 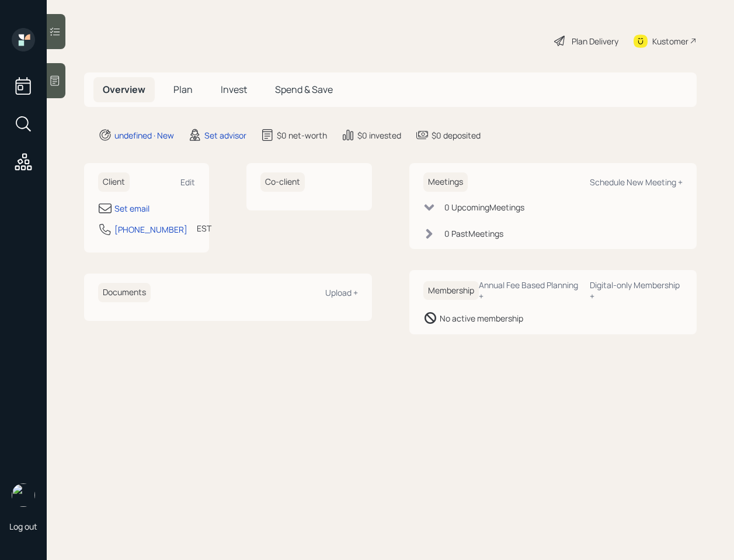 What do you see at coordinates (132, 208) in the screenshot?
I see `div: Set email` at bounding box center [132, 208].